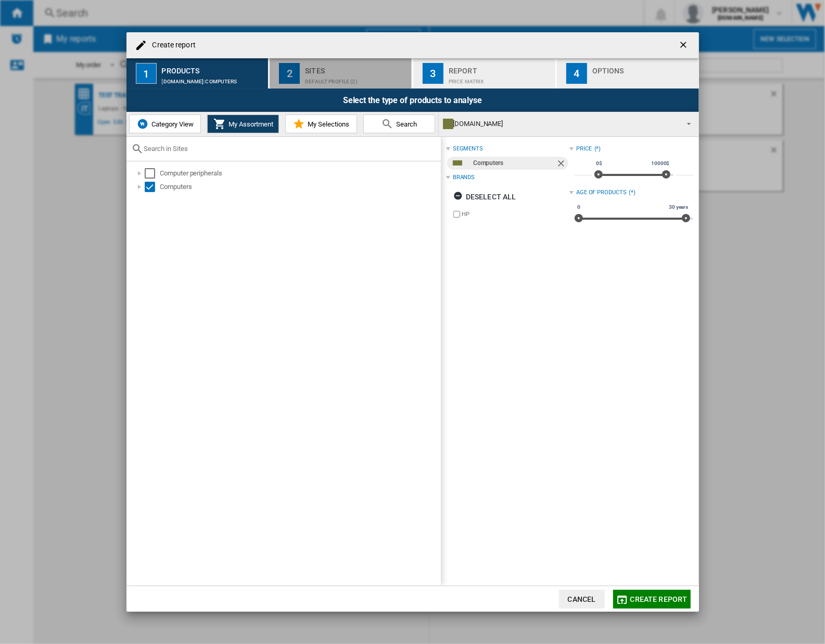 The image size is (825, 644). I want to click on button: Deselect all, so click(485, 197).